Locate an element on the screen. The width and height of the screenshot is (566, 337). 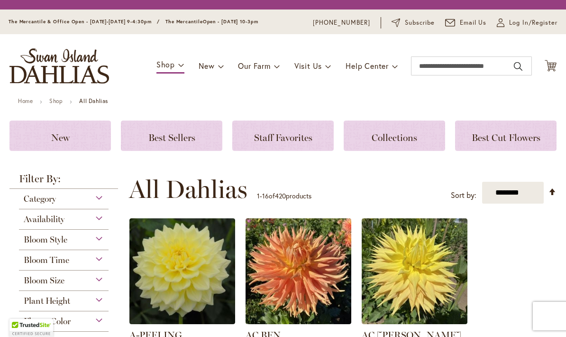
span: Bloom Time is located at coordinates (46, 260).